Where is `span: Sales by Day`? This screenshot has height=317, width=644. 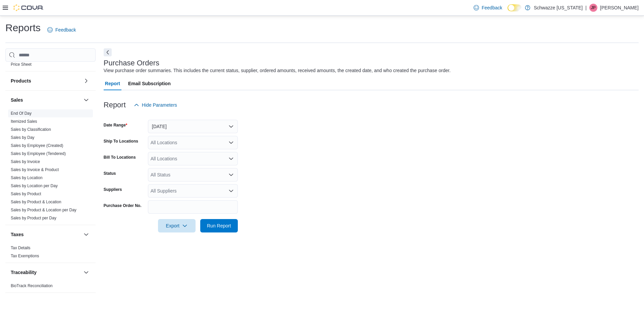
span: Sales by Day is located at coordinates (22, 138).